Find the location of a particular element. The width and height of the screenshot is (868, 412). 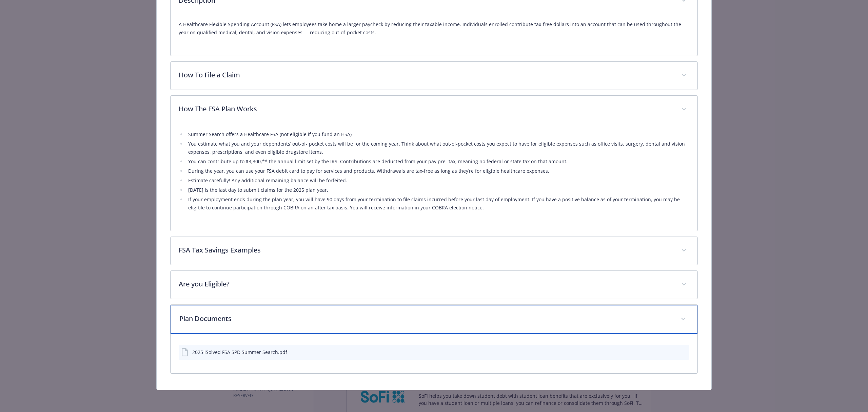

div: How To File a Claim is located at coordinates (434, 75).